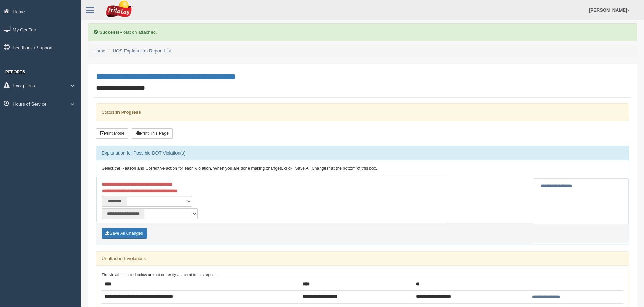 This screenshot has width=644, height=307. Describe the element at coordinates (158, 275) in the screenshot. I see `small: The violations listed below are not currently attached to this report:` at that location.